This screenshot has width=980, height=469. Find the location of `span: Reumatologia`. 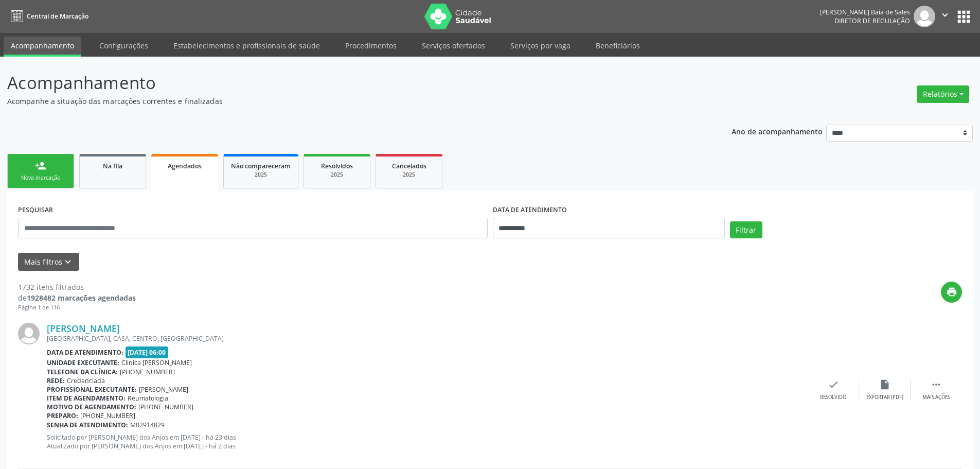

span: Reumatologia is located at coordinates (147, 398).